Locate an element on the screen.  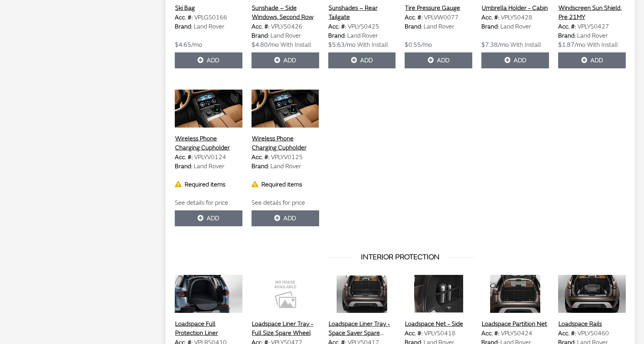
button: Loadspace Liner Tray - Full Size Spare Wheel is located at coordinates (286, 328).